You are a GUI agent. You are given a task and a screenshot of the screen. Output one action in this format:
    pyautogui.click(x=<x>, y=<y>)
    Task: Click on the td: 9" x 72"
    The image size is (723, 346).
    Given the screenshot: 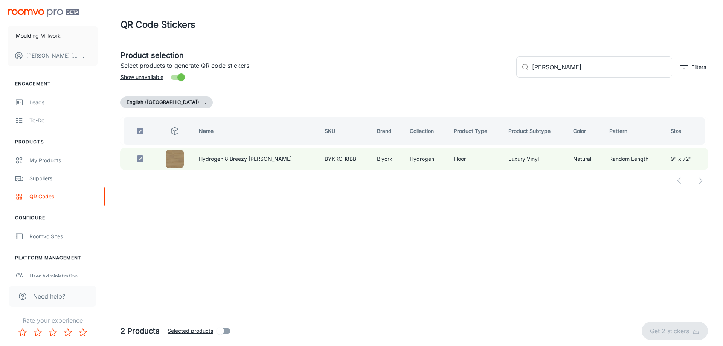 What is the action you would take?
    pyautogui.click(x=686, y=159)
    